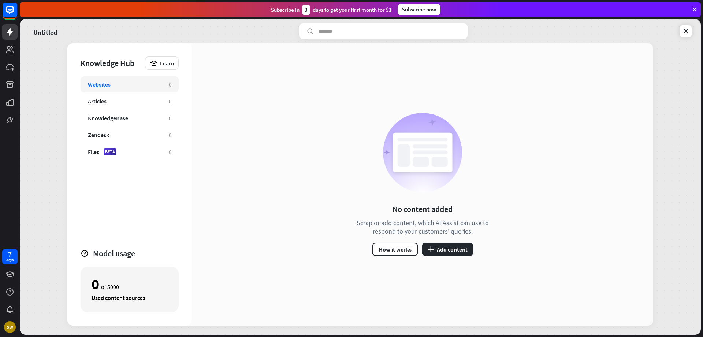 The image size is (703, 337). Describe the element at coordinates (419, 10) in the screenshot. I see `div: Subscribe now` at that location.